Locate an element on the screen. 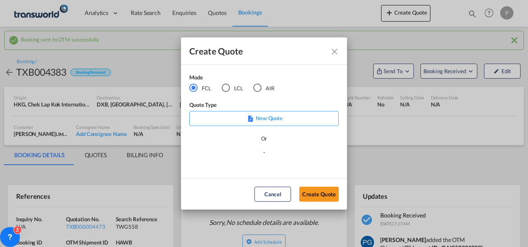  div: Quote Type is located at coordinates (264, 105).